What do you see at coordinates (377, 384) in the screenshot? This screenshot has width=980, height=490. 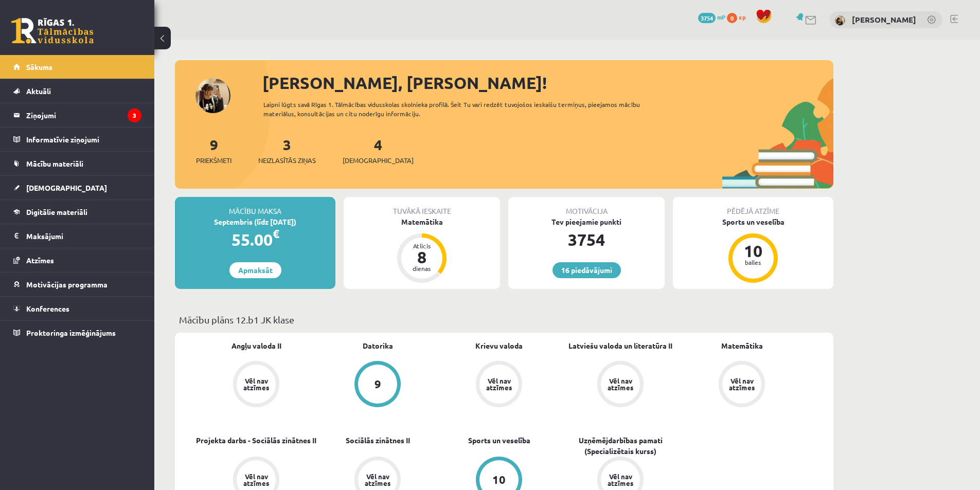 I see `div: 9` at bounding box center [377, 384].